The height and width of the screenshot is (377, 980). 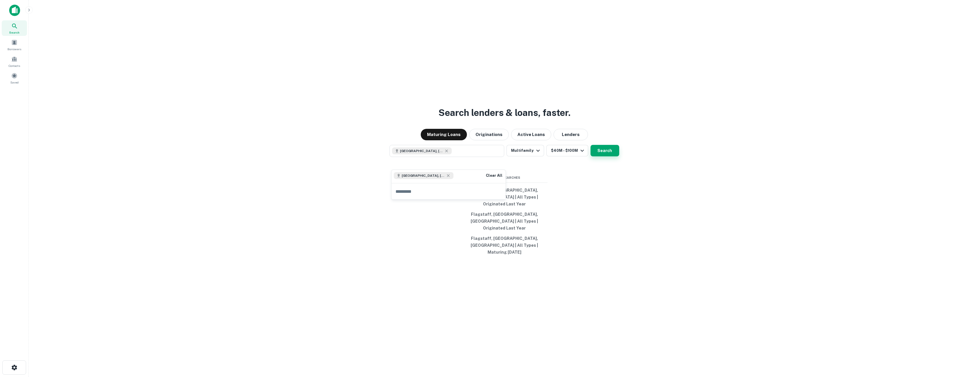 I want to click on div: Search, so click(x=15, y=28).